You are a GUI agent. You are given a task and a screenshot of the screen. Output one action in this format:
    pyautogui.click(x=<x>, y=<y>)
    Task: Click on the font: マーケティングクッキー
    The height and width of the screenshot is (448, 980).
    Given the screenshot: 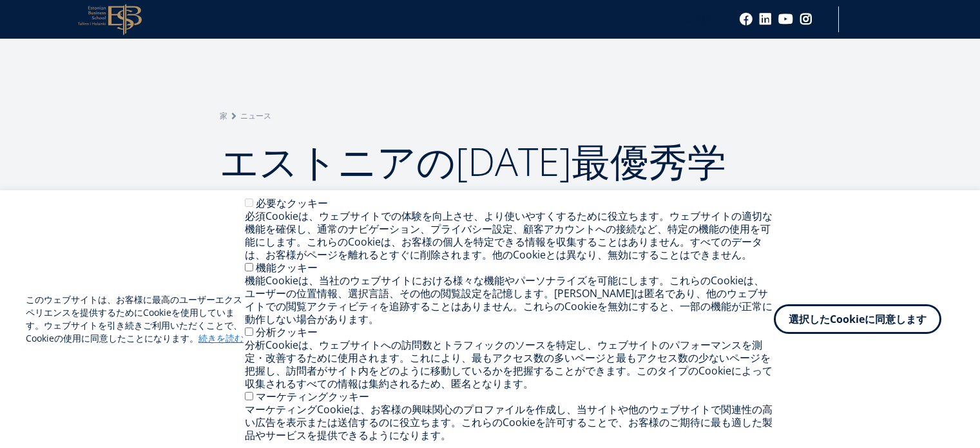 What is the action you would take?
    pyautogui.click(x=313, y=396)
    